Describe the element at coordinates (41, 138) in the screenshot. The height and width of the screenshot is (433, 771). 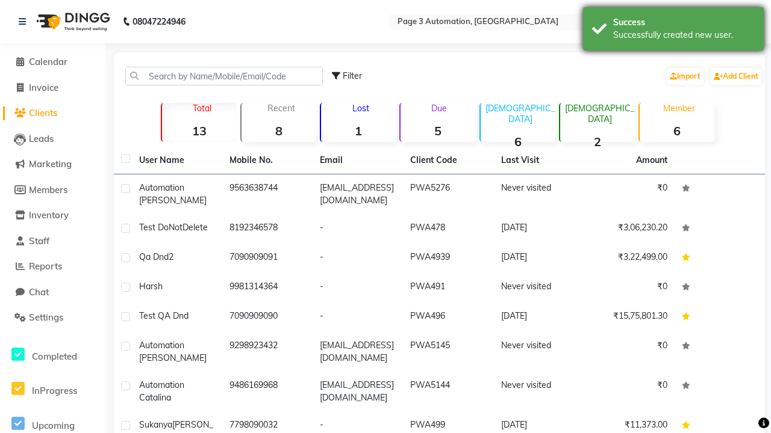
I see `span: Leads` at that location.